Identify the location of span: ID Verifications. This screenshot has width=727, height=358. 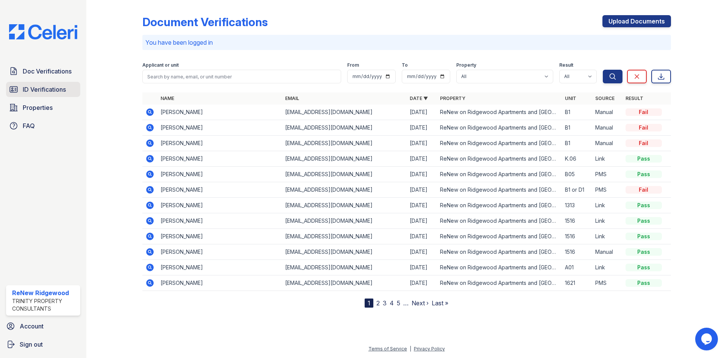
(44, 89).